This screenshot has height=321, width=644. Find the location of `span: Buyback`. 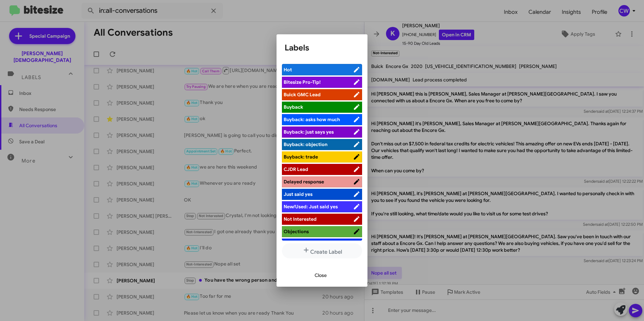

span: Buyback is located at coordinates (293, 107).